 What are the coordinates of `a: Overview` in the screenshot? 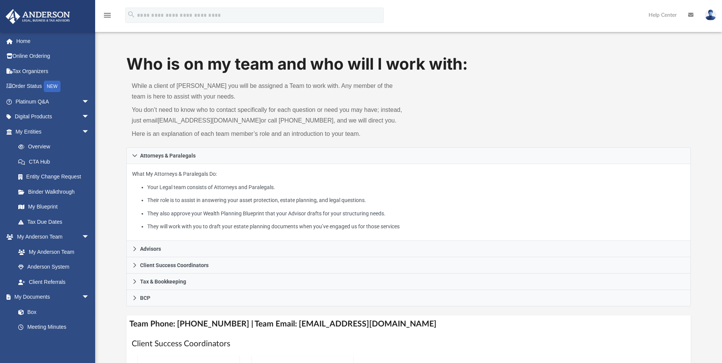 It's located at (56, 147).